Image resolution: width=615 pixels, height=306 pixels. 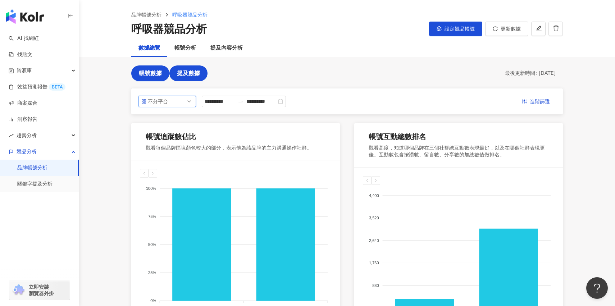 I want to click on tspan: 50%, so click(x=152, y=244).